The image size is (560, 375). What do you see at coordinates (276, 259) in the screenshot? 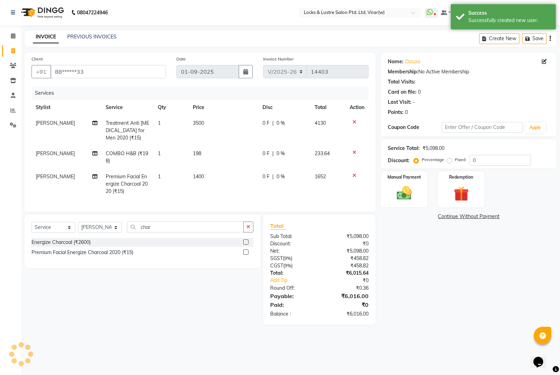
I see `span: SGST` at bounding box center [276, 259].